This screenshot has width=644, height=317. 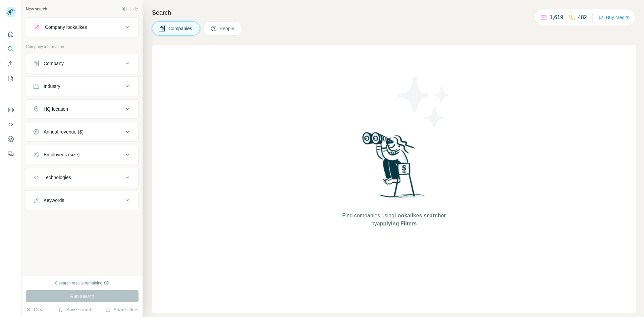 I want to click on button: My lists, so click(x=11, y=79).